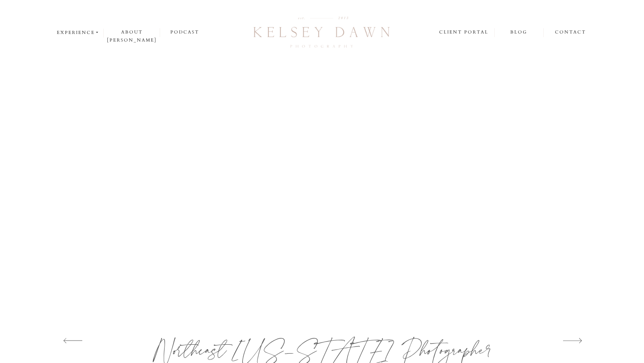 This screenshot has width=644, height=363. Describe the element at coordinates (571, 33) in the screenshot. I see `nav: contact` at that location.